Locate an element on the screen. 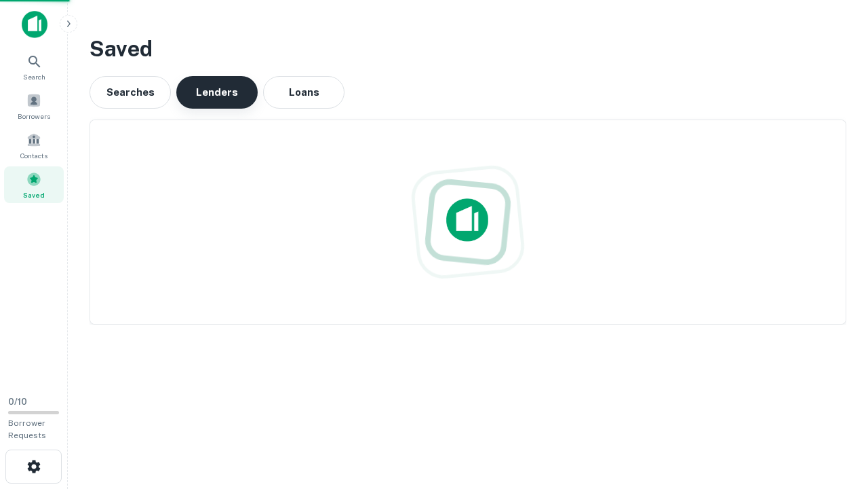  span: Borrowers is located at coordinates (34, 116).